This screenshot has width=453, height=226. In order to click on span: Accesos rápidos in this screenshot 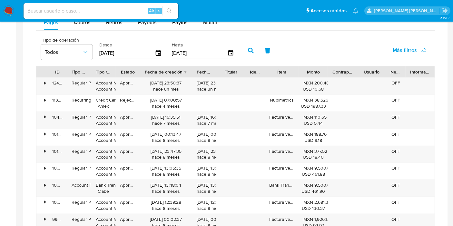, I will do `click(328, 11)`.